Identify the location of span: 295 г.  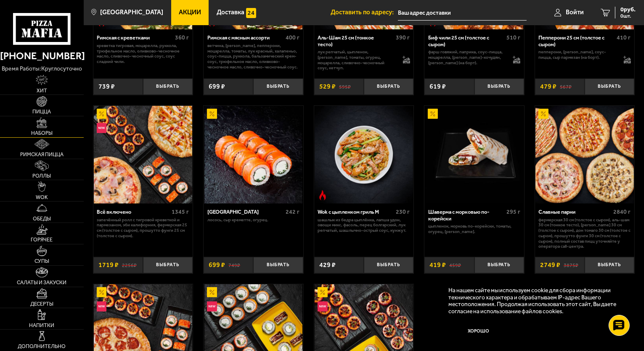
(513, 211).